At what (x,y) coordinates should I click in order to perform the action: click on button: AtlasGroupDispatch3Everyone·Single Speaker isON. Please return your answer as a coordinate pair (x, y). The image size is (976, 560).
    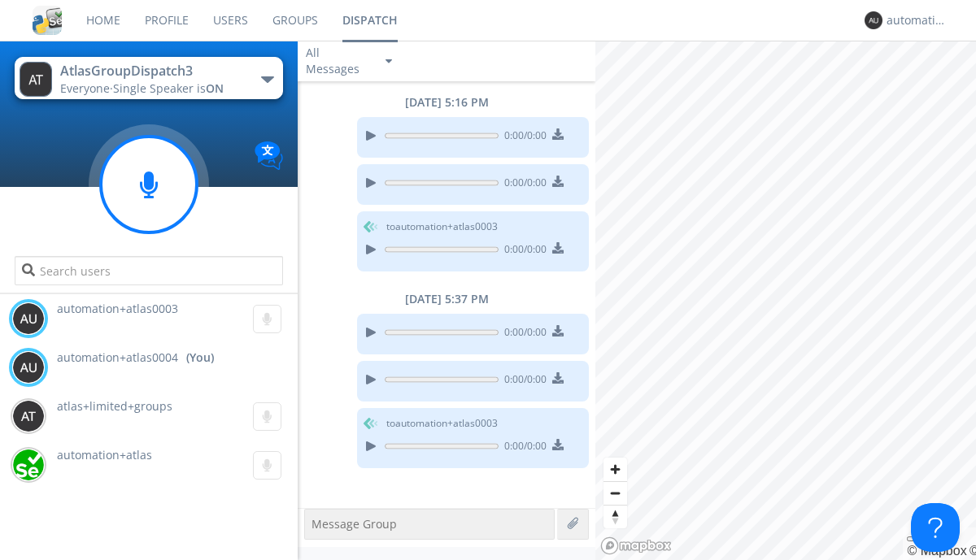
    Looking at the image, I should click on (148, 78).